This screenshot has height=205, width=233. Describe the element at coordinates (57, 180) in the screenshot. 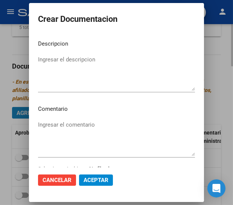

I see `span: Cancelar` at that location.